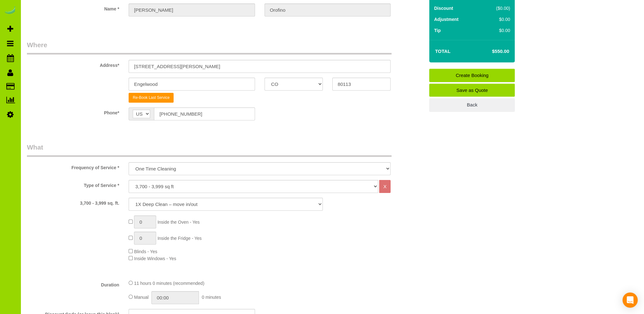  Describe the element at coordinates (630, 300) in the screenshot. I see `div: Open Intercom Messenger` at that location.